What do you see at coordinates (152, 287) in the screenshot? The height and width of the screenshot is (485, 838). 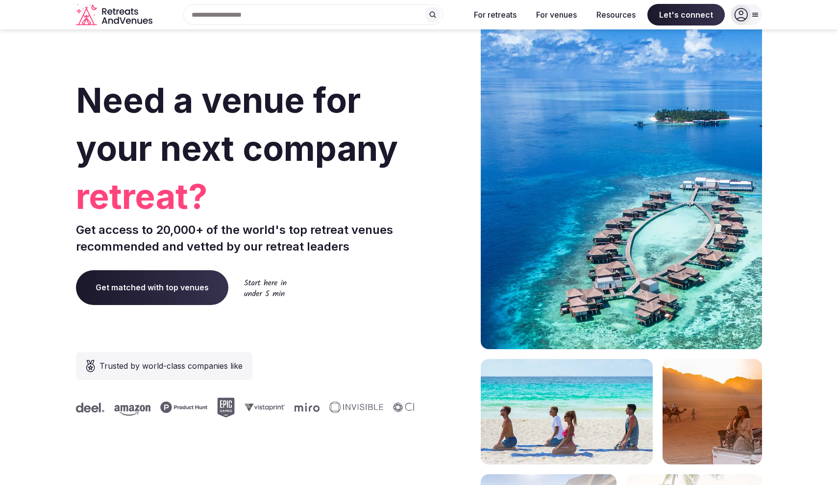 I see `span: Get matched with top venues` at bounding box center [152, 287].